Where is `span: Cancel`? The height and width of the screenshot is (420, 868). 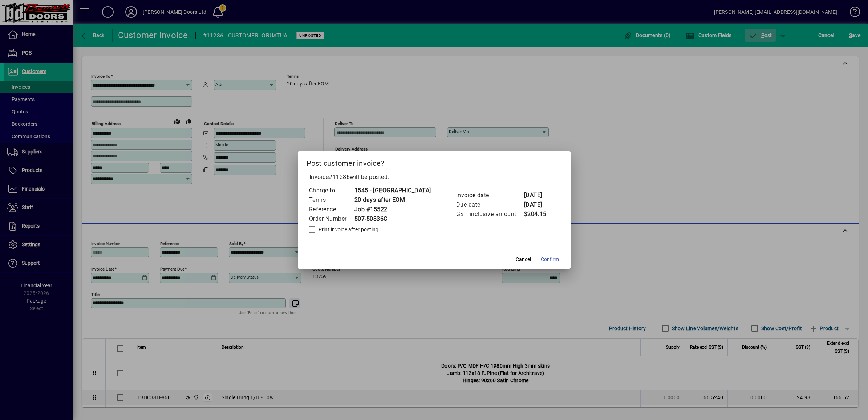
span: Cancel is located at coordinates (523, 259).